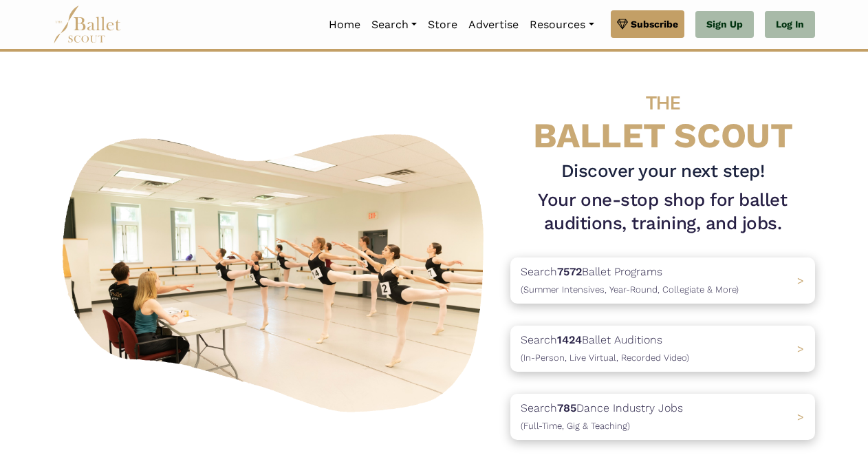 This screenshot has height=464, width=868. What do you see at coordinates (654, 24) in the screenshot?
I see `span: Subscribe` at bounding box center [654, 24].